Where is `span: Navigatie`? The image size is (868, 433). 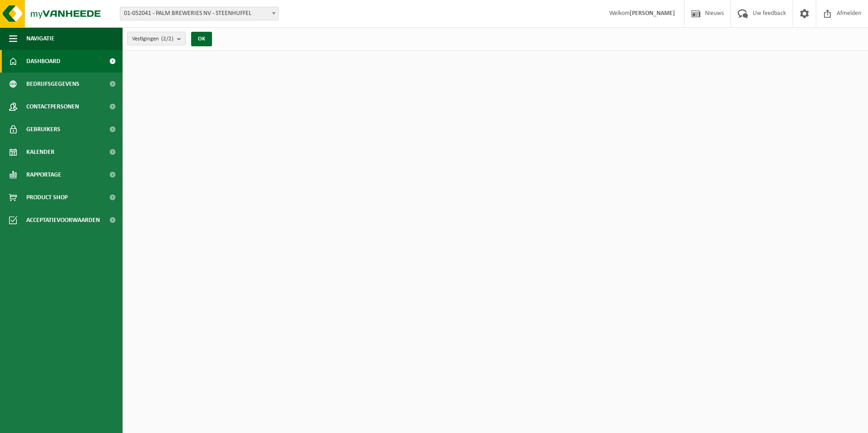
span: Navigatie is located at coordinates (41, 38).